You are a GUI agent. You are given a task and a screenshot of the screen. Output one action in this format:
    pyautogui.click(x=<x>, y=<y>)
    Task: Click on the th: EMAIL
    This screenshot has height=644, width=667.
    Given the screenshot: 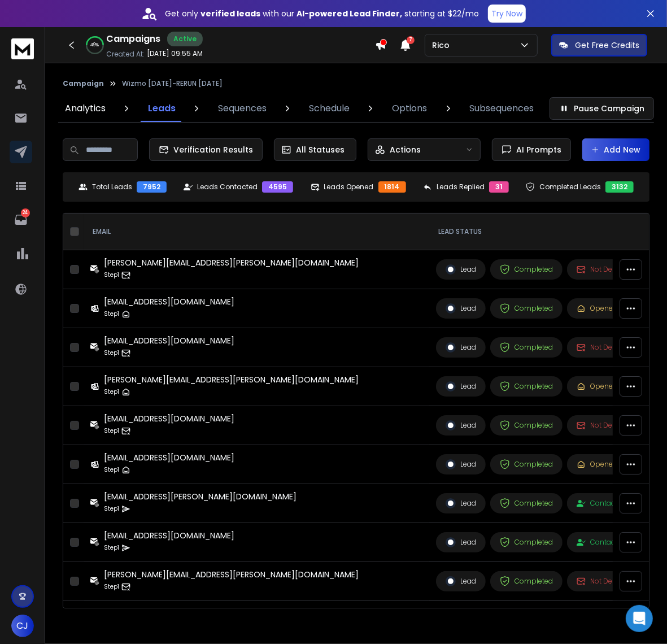 What is the action you would take?
    pyautogui.click(x=256, y=231)
    